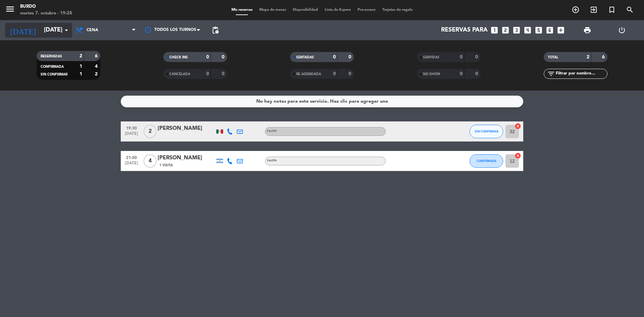 The width and height of the screenshot is (644, 317). I want to click on span: RESERVADAS, so click(51, 56).